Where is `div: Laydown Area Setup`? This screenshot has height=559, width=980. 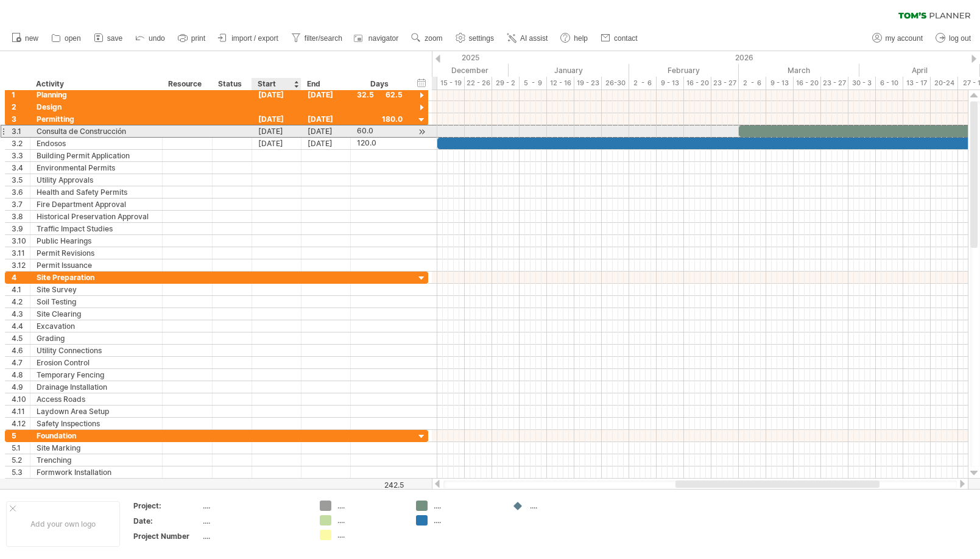 div: Laydown Area Setup is located at coordinates (96, 411).